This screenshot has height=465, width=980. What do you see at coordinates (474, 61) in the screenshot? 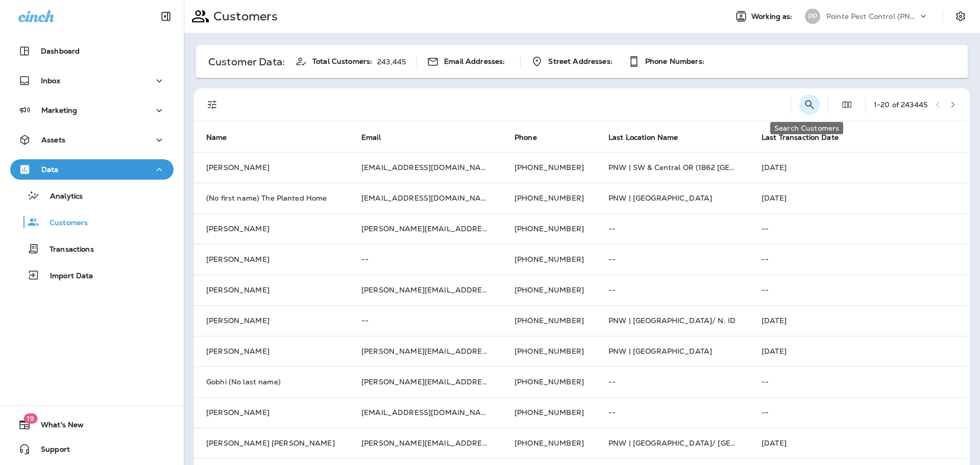
I see `span: Email Addresses:` at bounding box center [474, 61].